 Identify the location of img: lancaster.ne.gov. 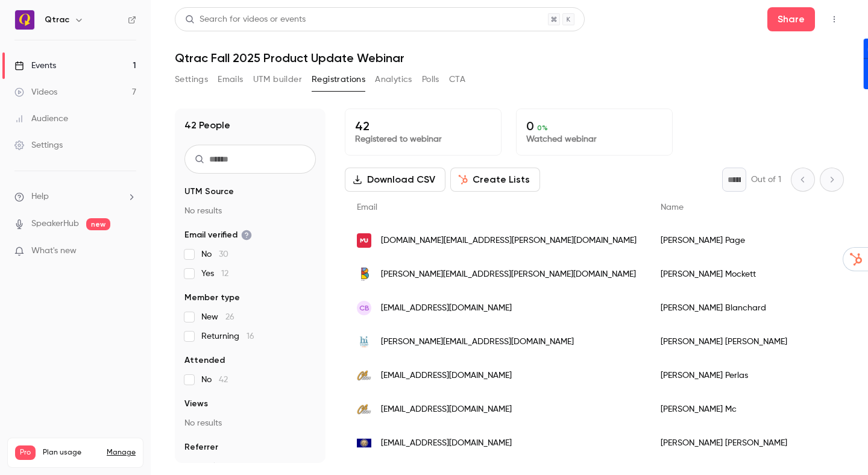
(364, 443).